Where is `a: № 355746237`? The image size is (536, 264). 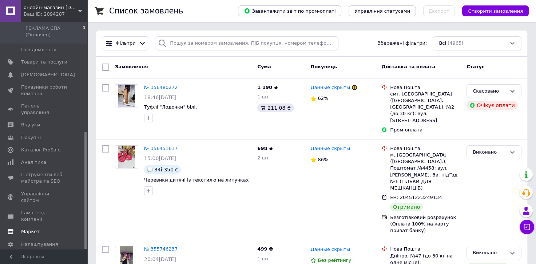
a: № 355746237 is located at coordinates (161, 249).